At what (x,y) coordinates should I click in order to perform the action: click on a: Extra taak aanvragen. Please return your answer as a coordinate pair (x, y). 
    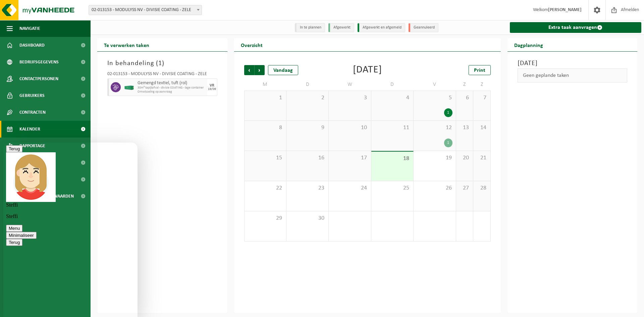
    Looking at the image, I should click on (576, 27).